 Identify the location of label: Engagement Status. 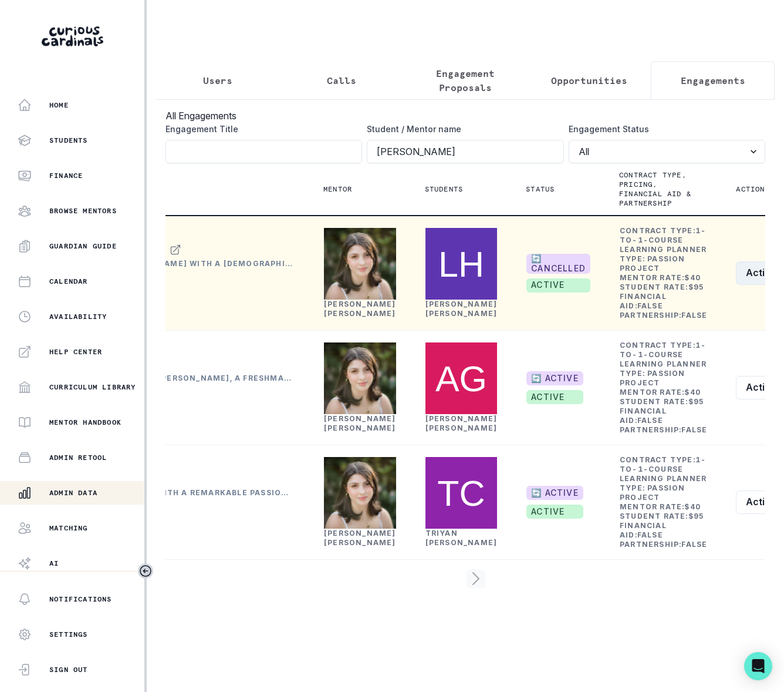
(663, 129).